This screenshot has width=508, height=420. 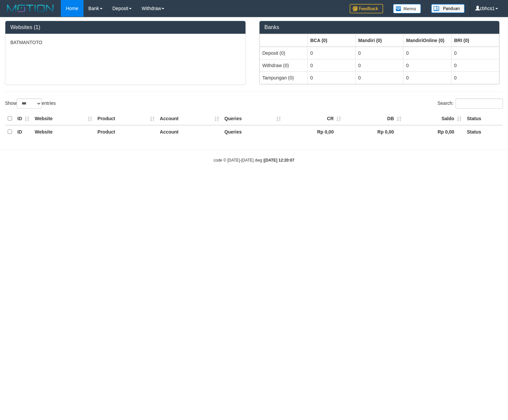 I want to click on td: Tampungan (0), so click(x=284, y=78).